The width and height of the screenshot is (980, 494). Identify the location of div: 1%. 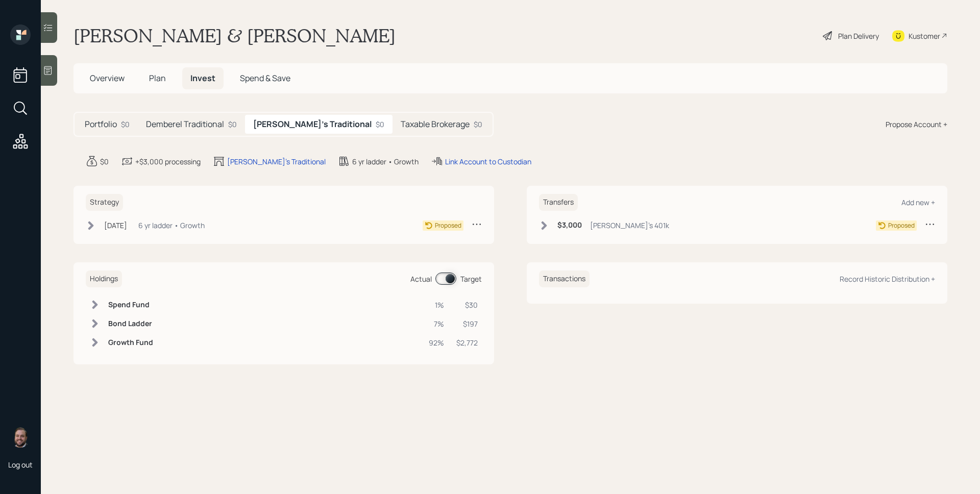
(436, 305).